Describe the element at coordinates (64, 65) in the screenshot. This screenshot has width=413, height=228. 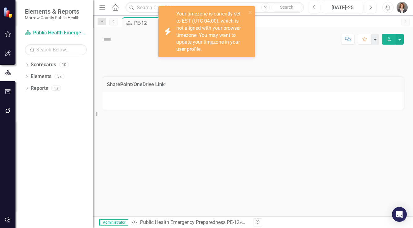
I see `div: 10` at that location.